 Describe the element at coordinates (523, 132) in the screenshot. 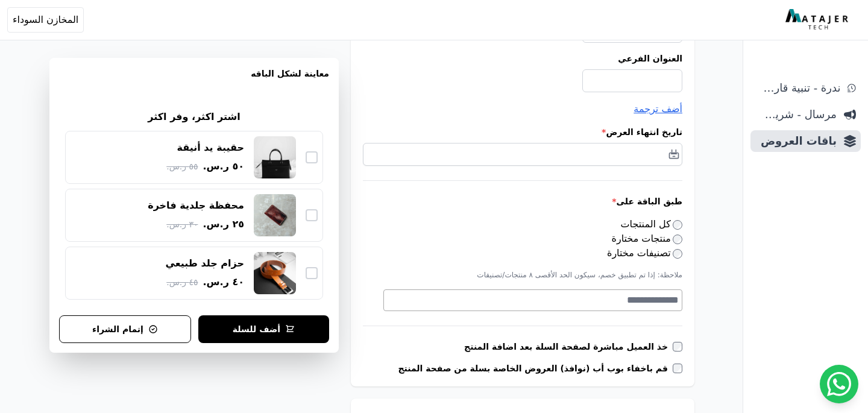

I see `label: تاريخ انتهاء العرض` at that location.